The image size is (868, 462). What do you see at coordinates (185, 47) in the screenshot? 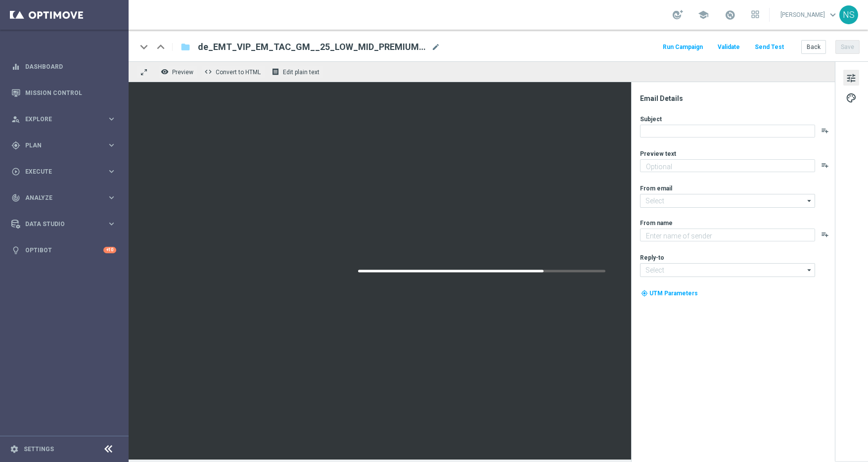
I see `button: folder` at bounding box center [185, 47].